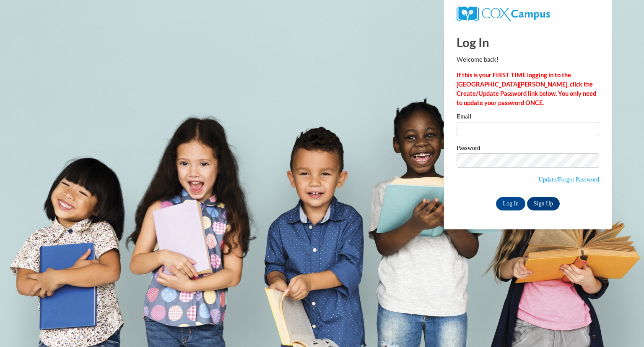  I want to click on h1: Log In, so click(528, 42).